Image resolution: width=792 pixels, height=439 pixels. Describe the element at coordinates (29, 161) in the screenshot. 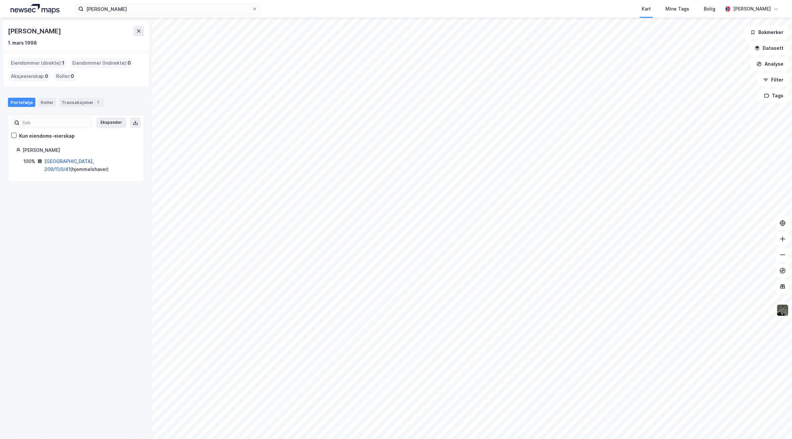

I see `div: 100%` at that location.